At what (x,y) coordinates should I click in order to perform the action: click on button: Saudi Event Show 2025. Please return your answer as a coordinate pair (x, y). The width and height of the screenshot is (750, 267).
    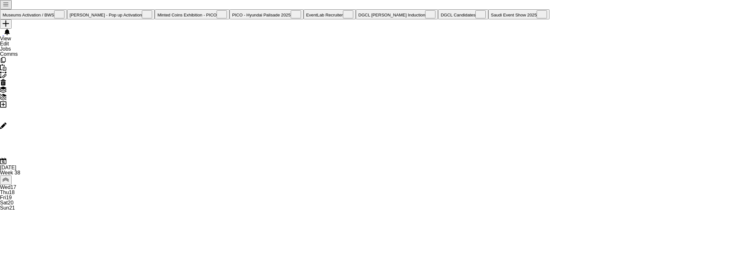
    Looking at the image, I should click on (519, 14).